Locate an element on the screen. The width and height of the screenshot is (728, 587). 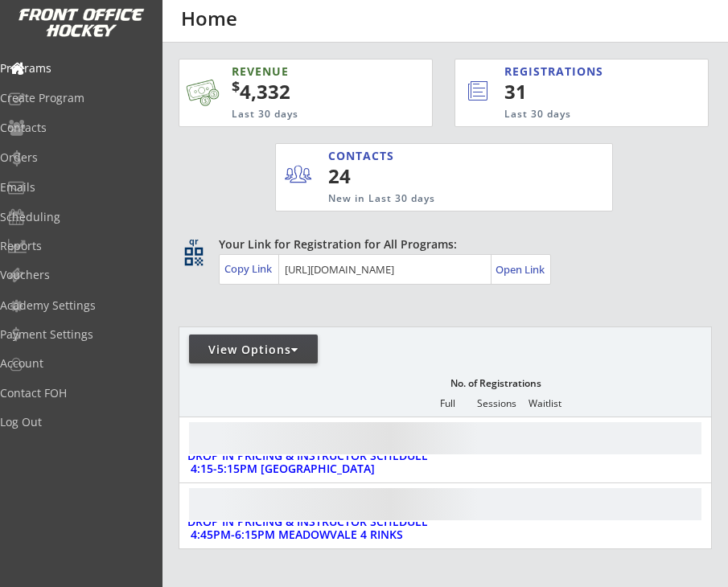
div: 4,332 is located at coordinates (306, 92).